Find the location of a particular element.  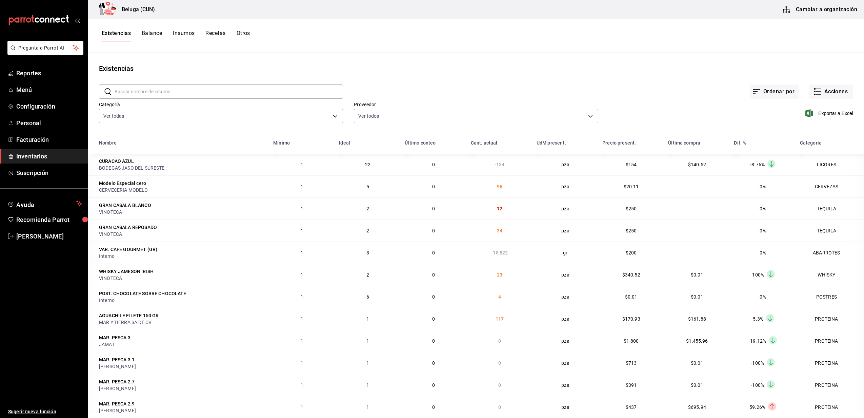

div: Existencias is located at coordinates (116, 69).